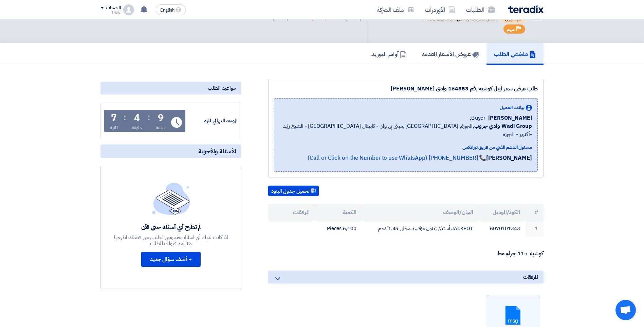 This screenshot has width=644, height=327. What do you see at coordinates (502, 213) in the screenshot?
I see `th: الكود/الموديل` at bounding box center [502, 213].